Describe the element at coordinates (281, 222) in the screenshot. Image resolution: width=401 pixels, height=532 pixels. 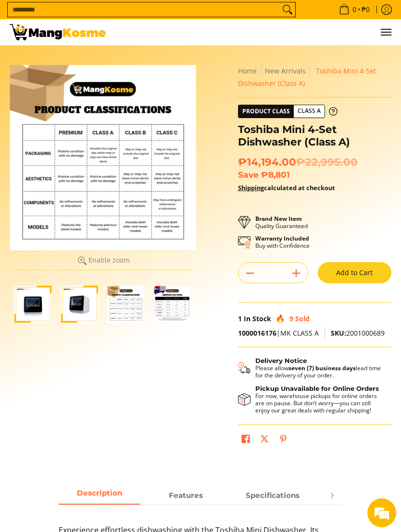
I see `p: Quality Guaranteed` at that location.